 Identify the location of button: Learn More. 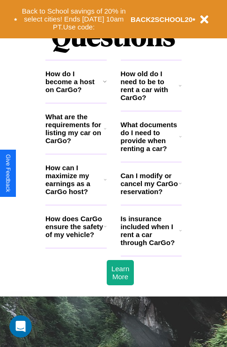
(120, 272).